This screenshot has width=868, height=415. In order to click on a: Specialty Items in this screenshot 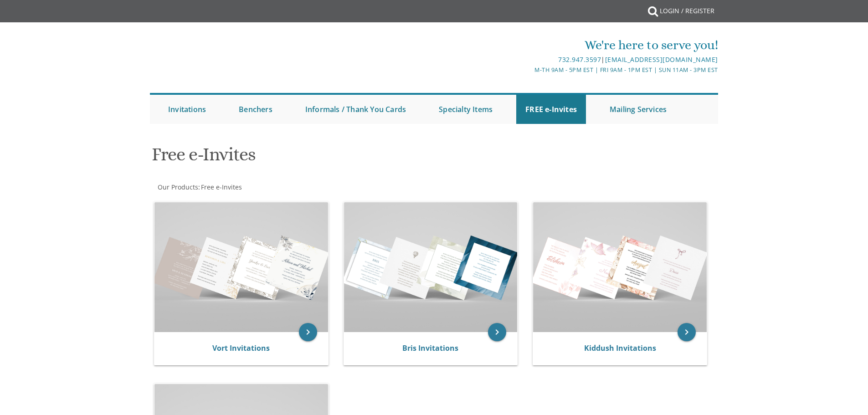, I will do `click(465, 109)`.